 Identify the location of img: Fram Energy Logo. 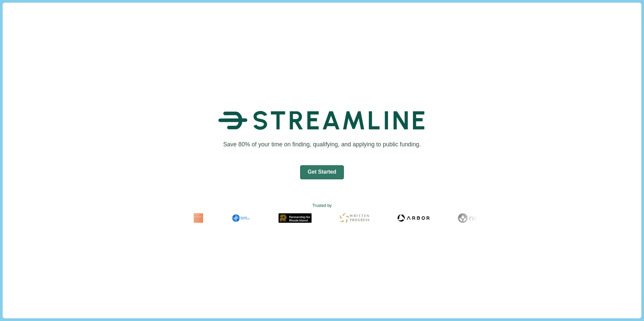
(199, 218).